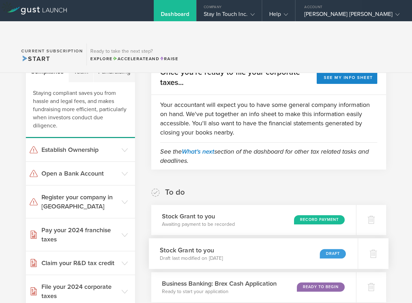 This screenshot has width=412, height=303. I want to click on span: Start, so click(35, 59).